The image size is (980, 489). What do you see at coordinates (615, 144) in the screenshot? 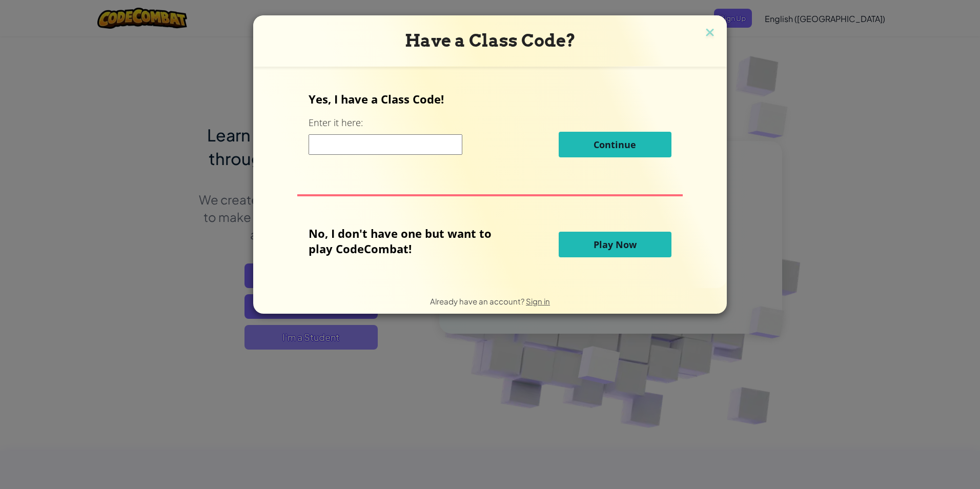
I see `button: Continue` at bounding box center [615, 144].